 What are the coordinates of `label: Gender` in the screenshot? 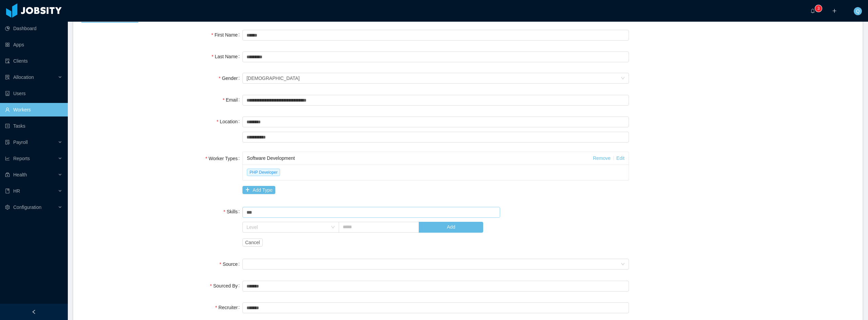 It's located at (230, 78).